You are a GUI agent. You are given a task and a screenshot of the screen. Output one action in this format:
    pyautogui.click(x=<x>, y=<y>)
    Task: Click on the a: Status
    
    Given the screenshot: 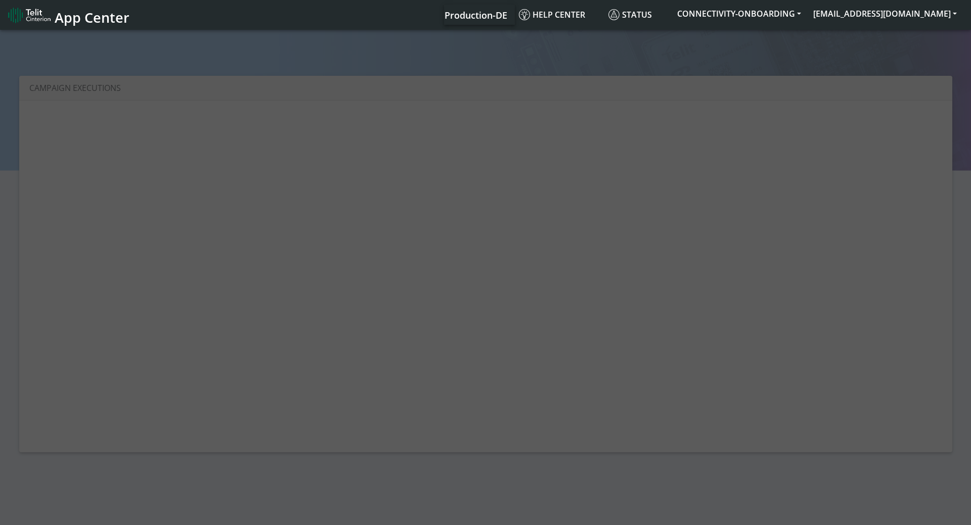 What is the action you would take?
    pyautogui.click(x=638, y=15)
    